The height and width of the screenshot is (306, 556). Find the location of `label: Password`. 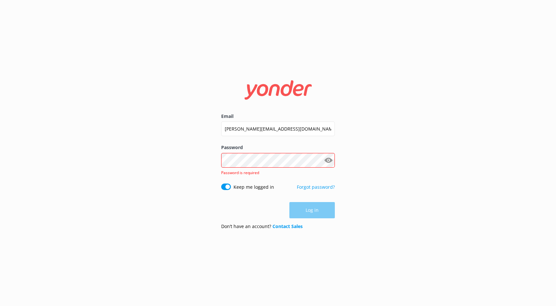

label: Password is located at coordinates (278, 148).